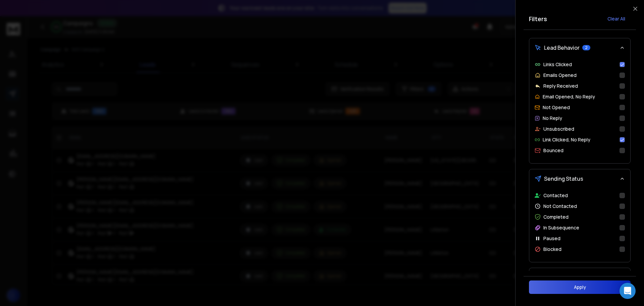 The height and width of the screenshot is (306, 644). What do you see at coordinates (552, 238) in the screenshot?
I see `p: Paused` at bounding box center [552, 238].